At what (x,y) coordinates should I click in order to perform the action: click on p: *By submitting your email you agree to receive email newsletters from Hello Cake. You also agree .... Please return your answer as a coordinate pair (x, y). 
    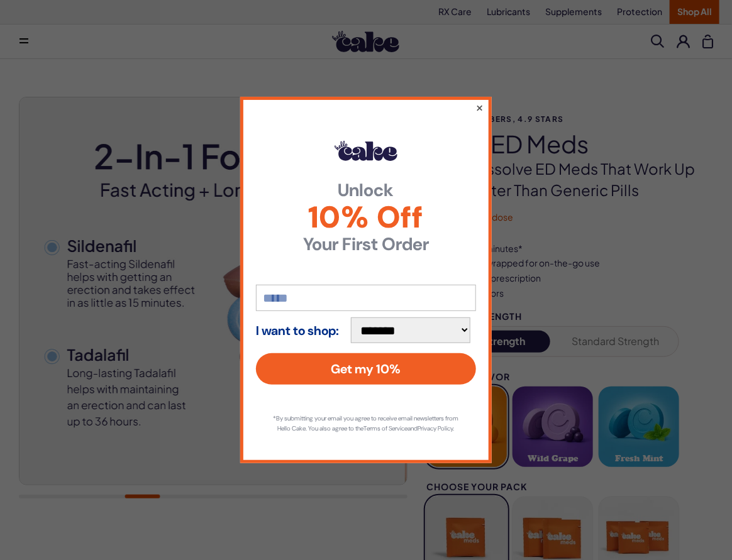
    Looking at the image, I should click on (366, 424).